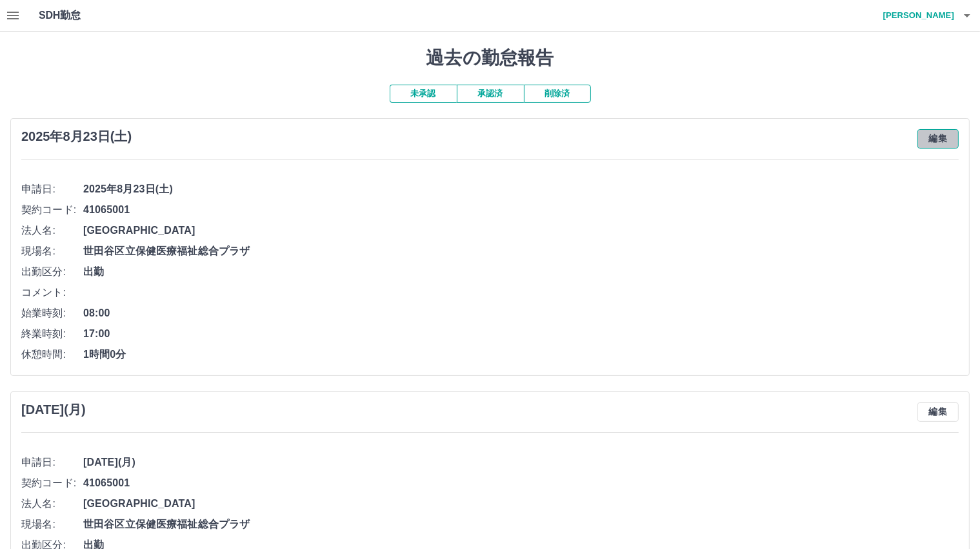  I want to click on button: 承認済, so click(490, 94).